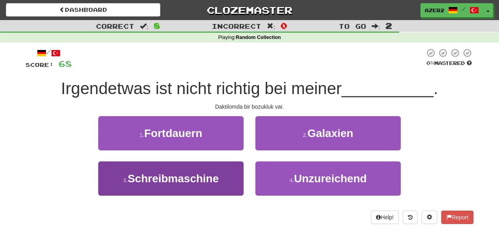 The width and height of the screenshot is (499, 250). Describe the element at coordinates (328, 178) in the screenshot. I see `button: 4.Unzureichend` at that location.